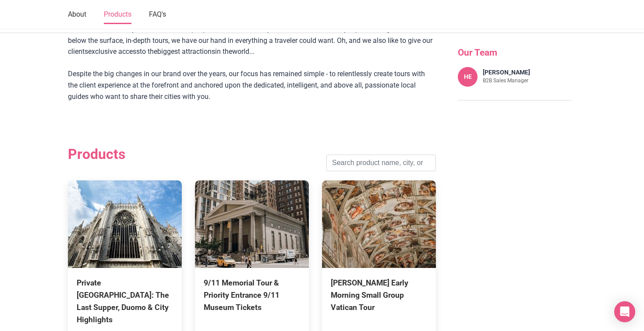 This screenshot has height=331, width=644. What do you see at coordinates (114, 51) in the screenshot?
I see `a: exclusive access` at bounding box center [114, 51].